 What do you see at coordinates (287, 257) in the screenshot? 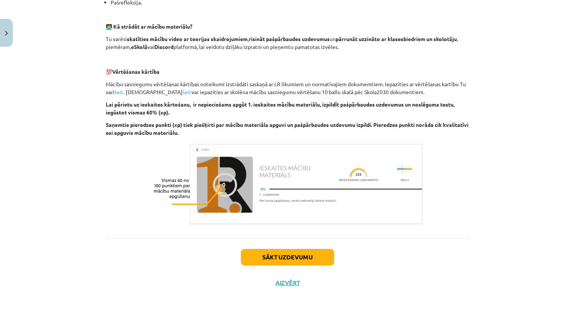
I see `button: Sākt uzdevumu` at bounding box center [287, 257].